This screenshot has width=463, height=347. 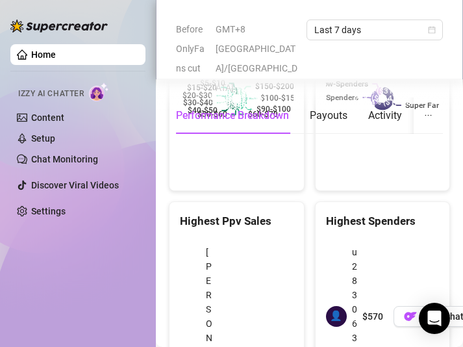 I want to click on a: Setup, so click(x=43, y=138).